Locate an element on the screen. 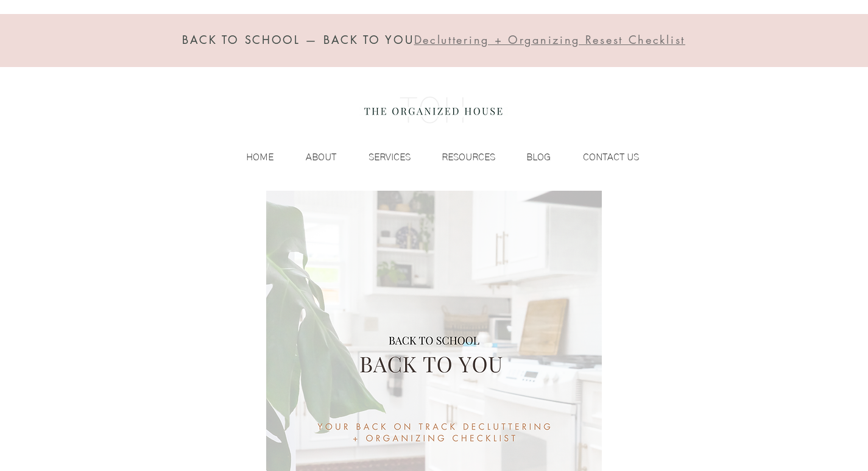 The height and width of the screenshot is (471, 868). span: BACK TO SCHOOL — BACK TO YOU is located at coordinates (298, 40).